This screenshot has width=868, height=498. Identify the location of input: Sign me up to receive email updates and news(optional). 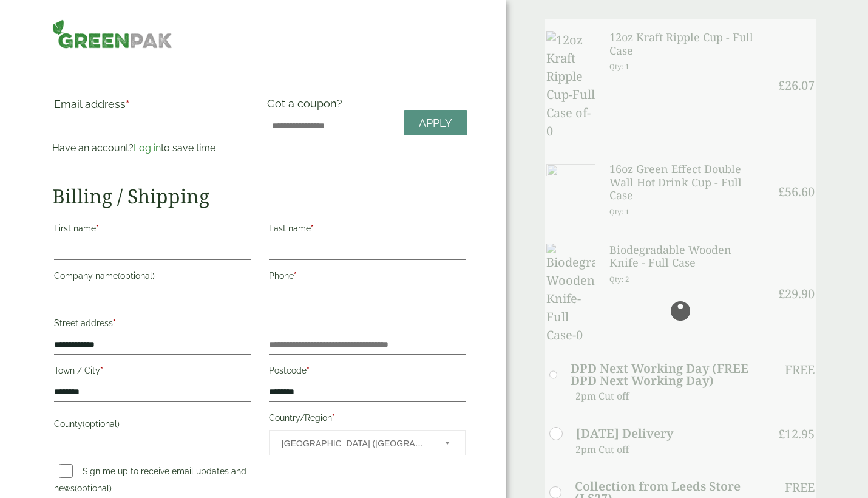
(66, 470).